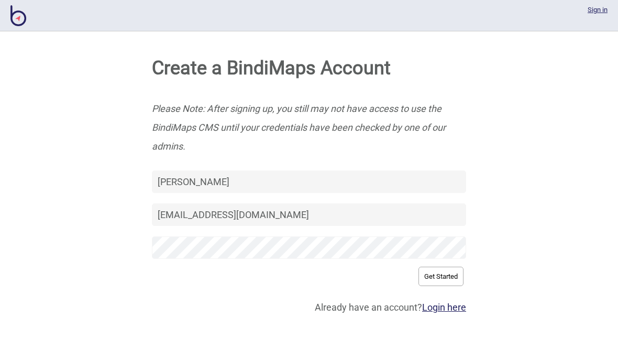  Describe the element at coordinates (444, 307) in the screenshot. I see `a: Login here` at that location.